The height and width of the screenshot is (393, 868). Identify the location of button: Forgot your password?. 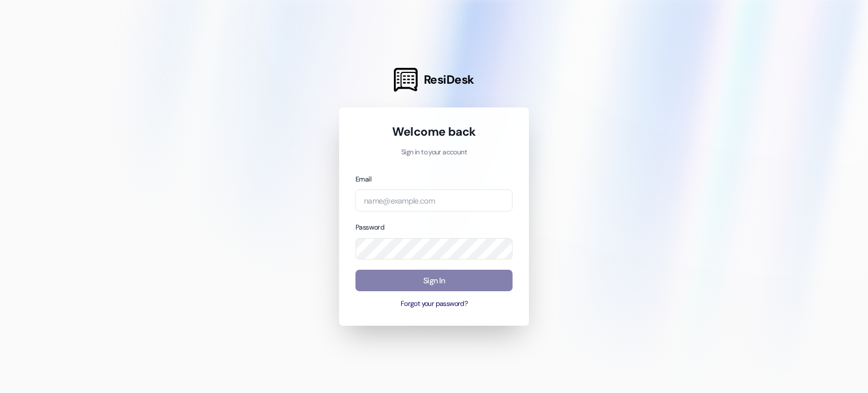
(434, 304).